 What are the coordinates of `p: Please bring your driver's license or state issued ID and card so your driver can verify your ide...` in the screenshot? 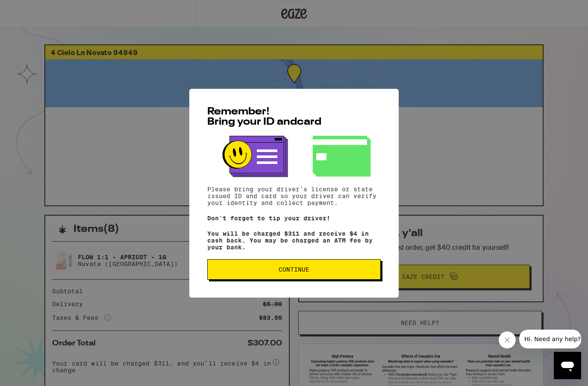 It's located at (294, 196).